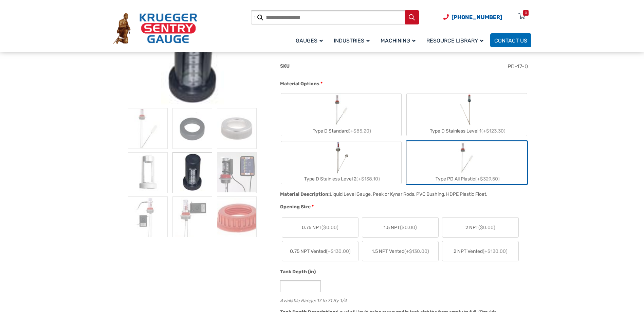 This screenshot has width=644, height=312. I want to click on img: At A Glance - Image 7, so click(148, 217).